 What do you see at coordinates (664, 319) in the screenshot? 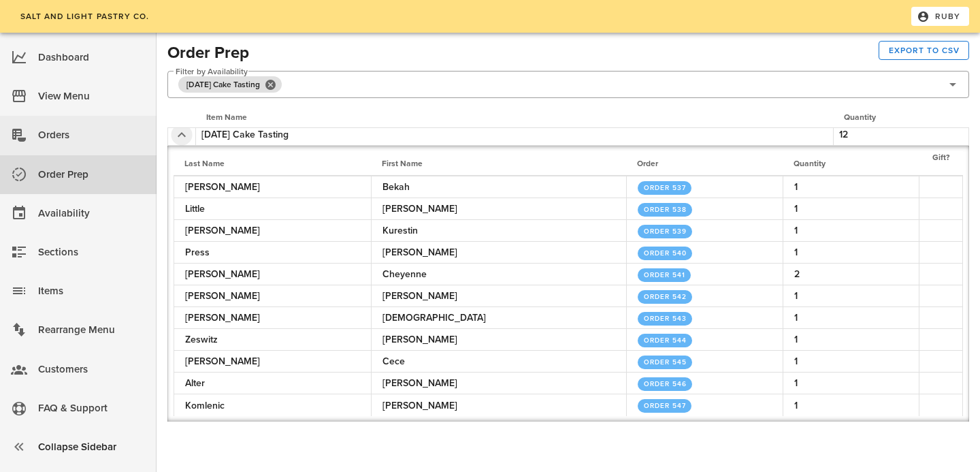
I see `a: Order 543` at bounding box center [664, 319].